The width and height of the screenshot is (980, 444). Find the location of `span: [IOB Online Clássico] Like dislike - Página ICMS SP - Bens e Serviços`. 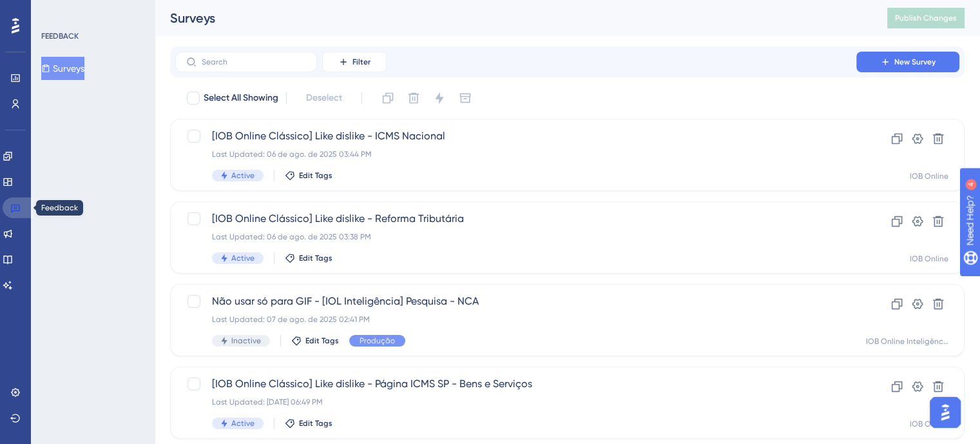

span: [IOB Online Clássico] Like dislike - Página ICMS SP - Bens e Serviços is located at coordinates (516, 383).